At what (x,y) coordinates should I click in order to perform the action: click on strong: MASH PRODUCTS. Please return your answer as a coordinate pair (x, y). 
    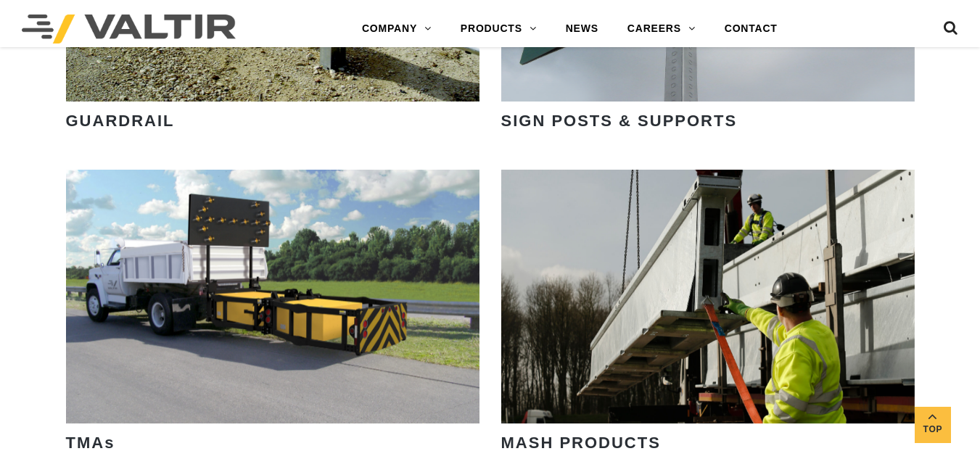
    Looking at the image, I should click on (580, 442).